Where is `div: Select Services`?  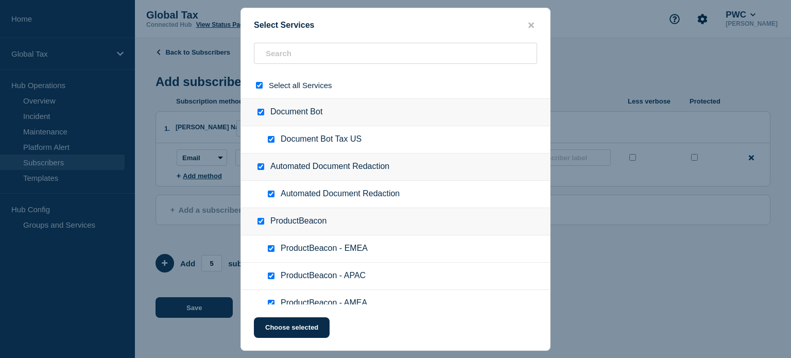 div: Select Services is located at coordinates (396, 25).